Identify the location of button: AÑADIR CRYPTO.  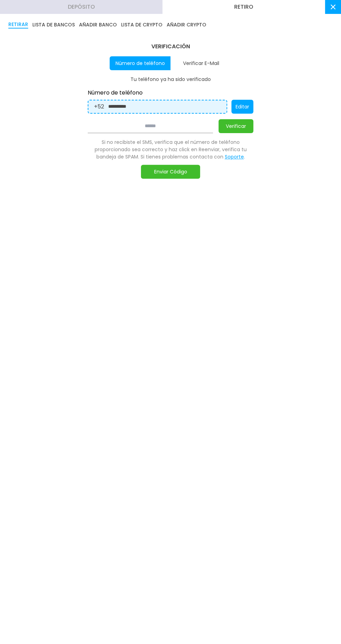
(187, 25).